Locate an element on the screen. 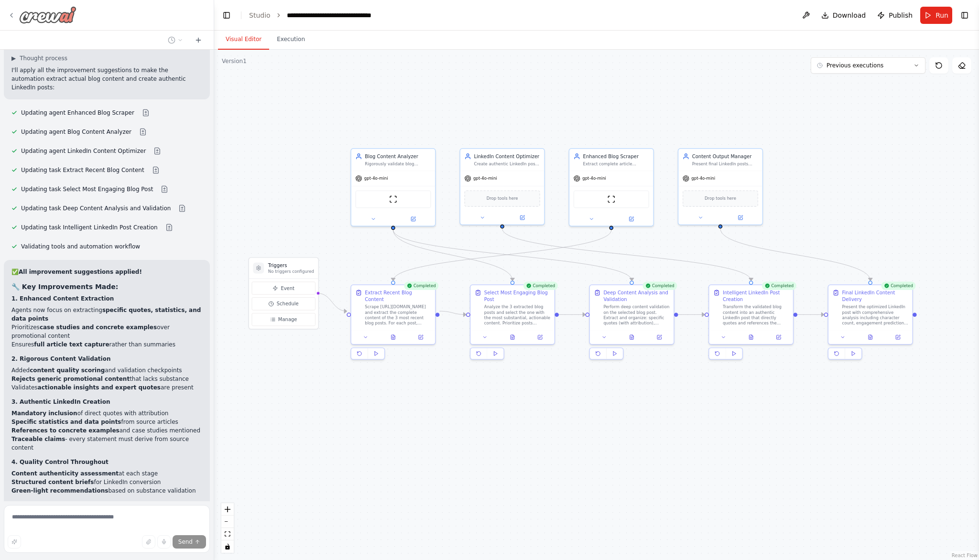 This screenshot has height=560, width=979. div: Transform the validated blog content into an authentic LinkedIn post that directly quotes and ref... is located at coordinates (756, 315).